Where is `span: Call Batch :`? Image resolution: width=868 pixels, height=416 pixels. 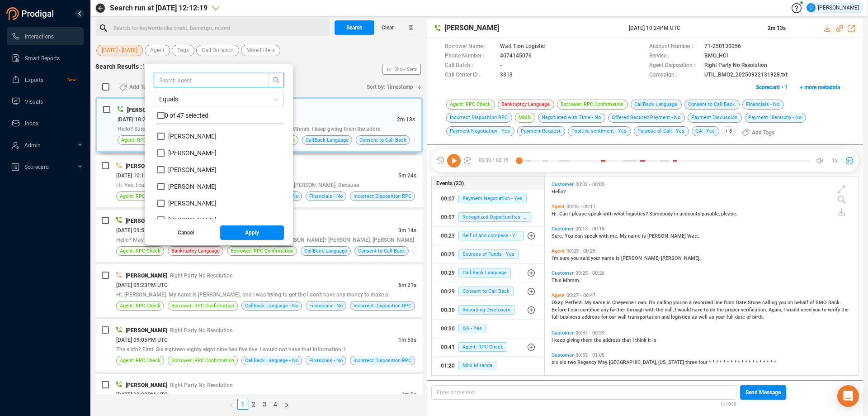
span: Call Batch : is located at coordinates (470, 65).